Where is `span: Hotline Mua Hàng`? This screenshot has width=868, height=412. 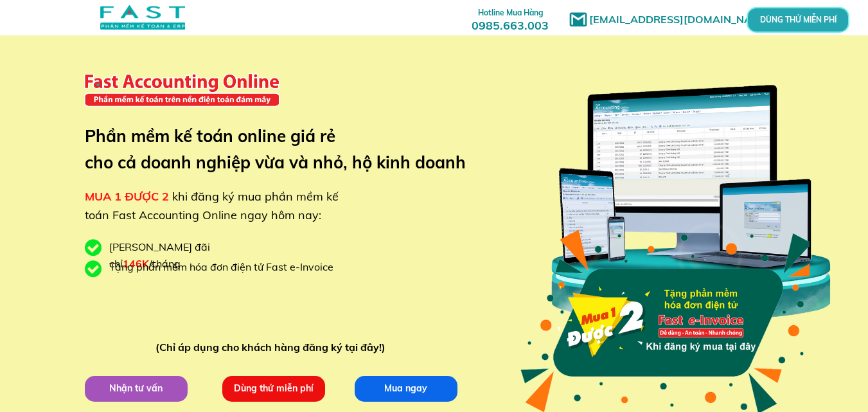
span: Hotline Mua Hàng is located at coordinates (510, 12).